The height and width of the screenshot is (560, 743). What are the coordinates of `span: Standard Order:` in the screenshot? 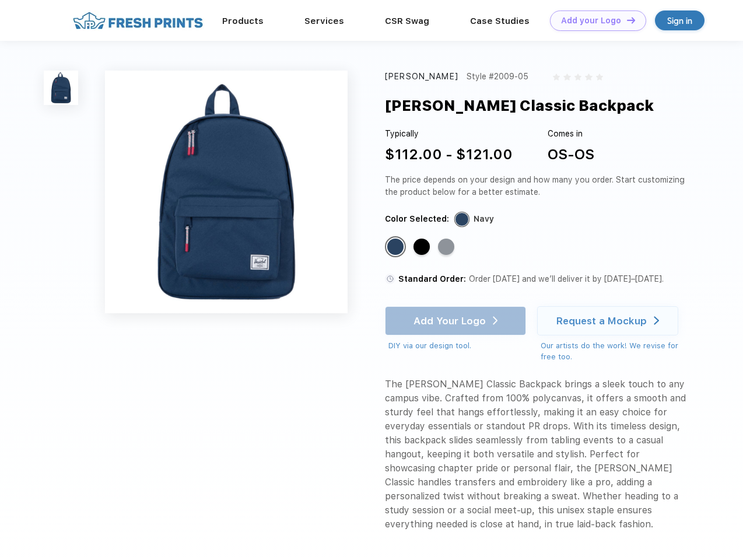 It's located at (432, 279).